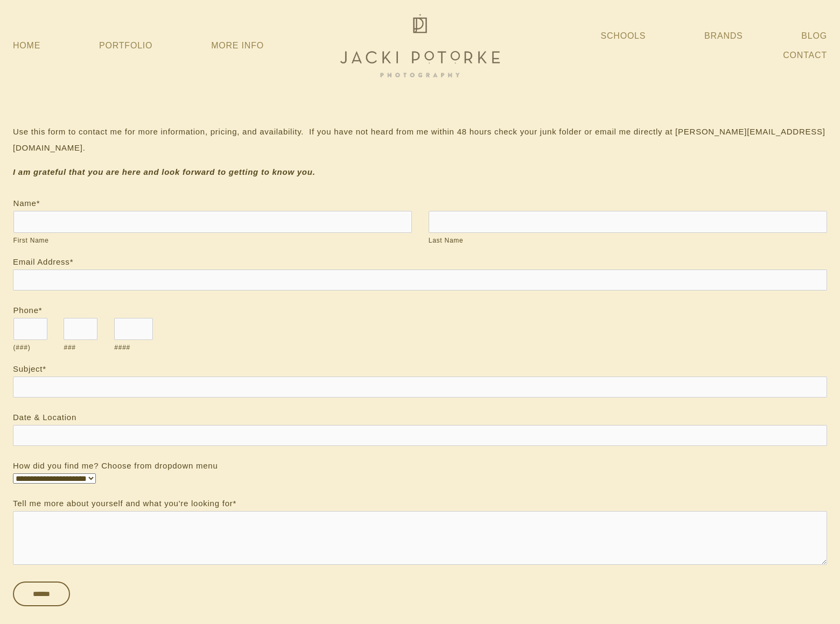  I want to click on a: Contact, so click(805, 55).